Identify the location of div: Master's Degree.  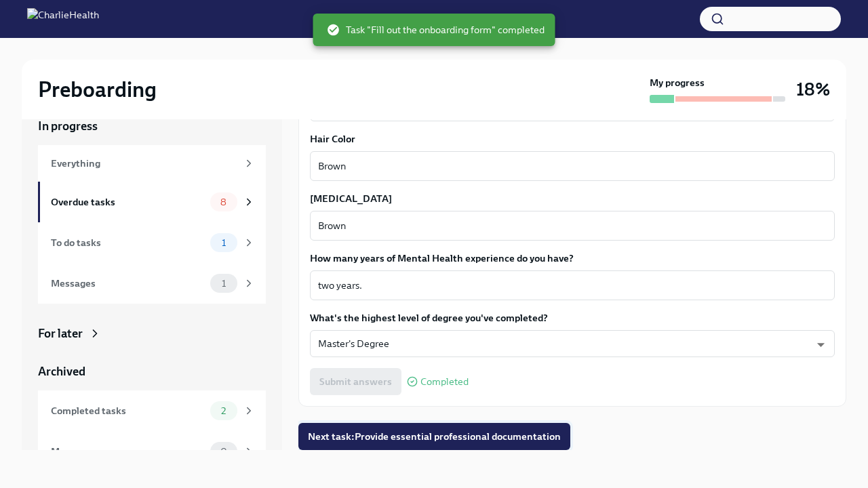
(572, 343).